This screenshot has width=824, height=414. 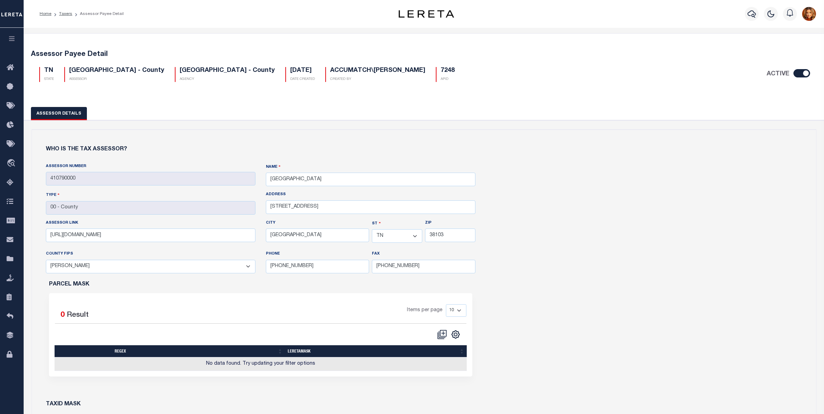 What do you see at coordinates (424, 55) in the screenshot?
I see `h5: Assessor Payee Detail` at bounding box center [424, 55].